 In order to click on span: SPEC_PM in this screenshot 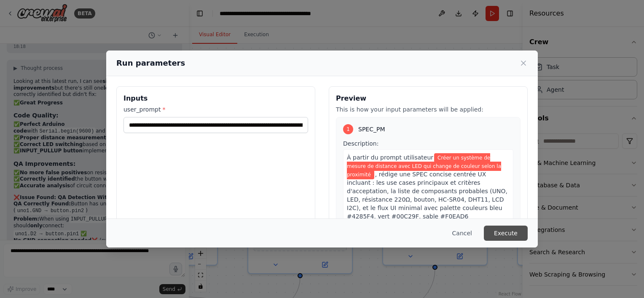, I will do `click(371, 129)`.